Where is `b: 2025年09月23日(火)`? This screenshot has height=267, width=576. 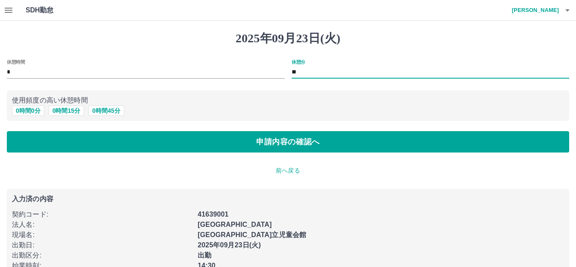 b: 2025年09月23日(火) is located at coordinates (229, 245).